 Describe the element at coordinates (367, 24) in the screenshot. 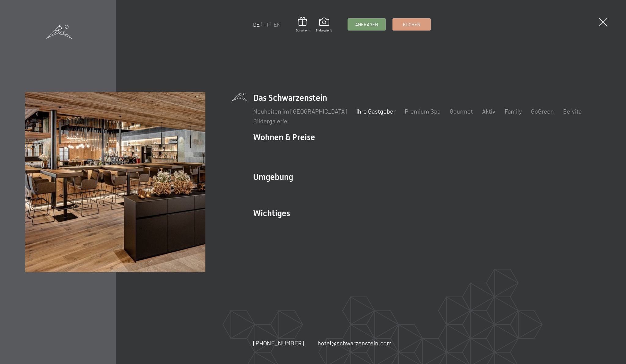

I see `span: Anfragen` at that location.